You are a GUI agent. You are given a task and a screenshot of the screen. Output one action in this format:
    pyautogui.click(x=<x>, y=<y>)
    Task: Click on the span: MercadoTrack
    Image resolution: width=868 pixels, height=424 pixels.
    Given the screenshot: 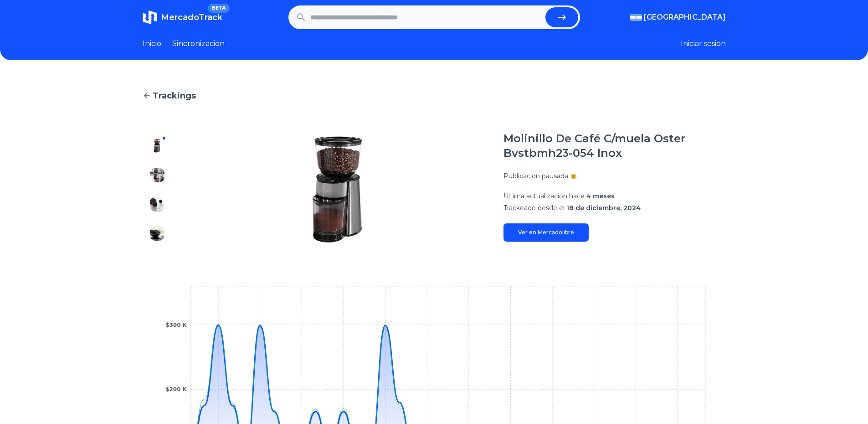 What is the action you would take?
    pyautogui.click(x=192, y=17)
    